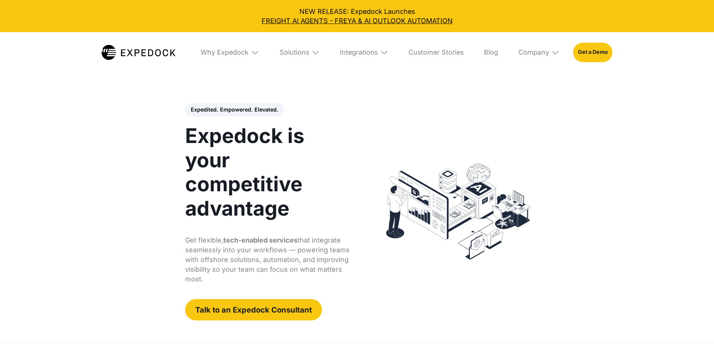 The image size is (714, 344). What do you see at coordinates (491, 52) in the screenshot?
I see `a: Blog` at bounding box center [491, 52].